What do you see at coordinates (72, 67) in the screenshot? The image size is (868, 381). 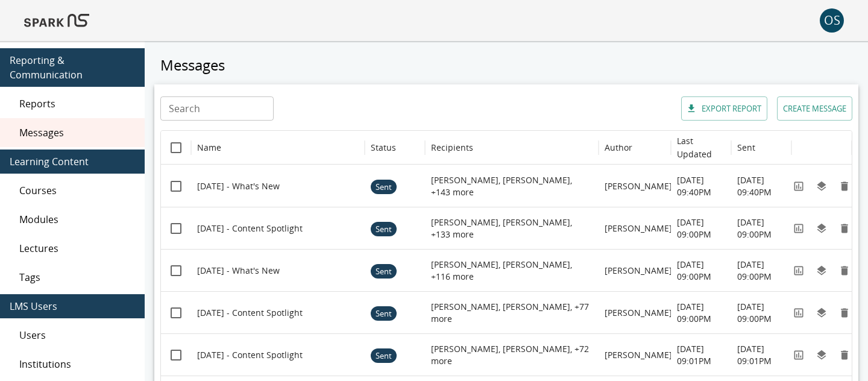 I see `span: Reporting & Communication` at bounding box center [72, 67].